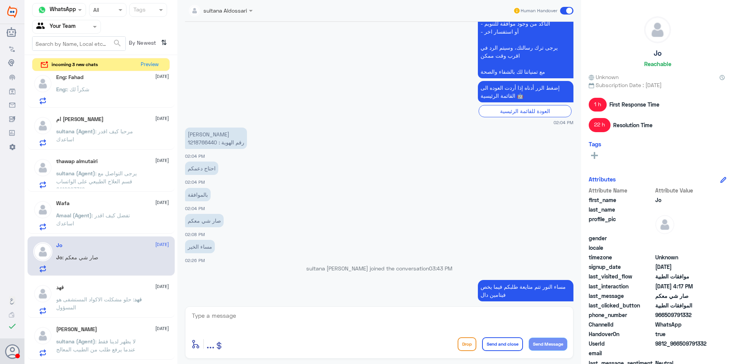 The image size is (734, 364). What do you see at coordinates (621, 353) in the screenshot?
I see `span: email` at bounding box center [621, 353].